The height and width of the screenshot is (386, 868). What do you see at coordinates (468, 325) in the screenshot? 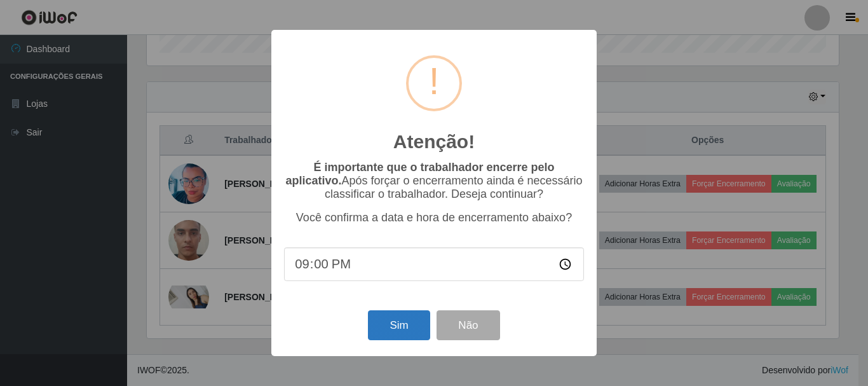
I see `button: Não` at bounding box center [468, 325].